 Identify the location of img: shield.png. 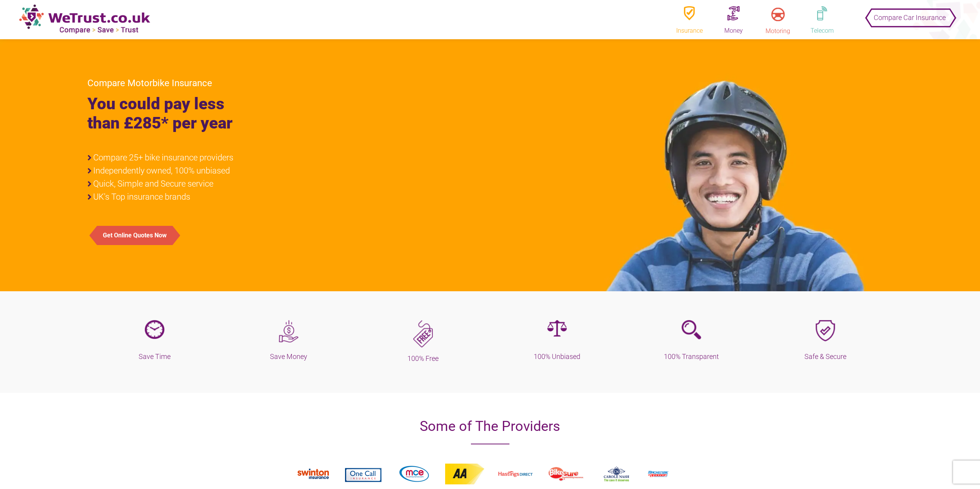
(826, 331).